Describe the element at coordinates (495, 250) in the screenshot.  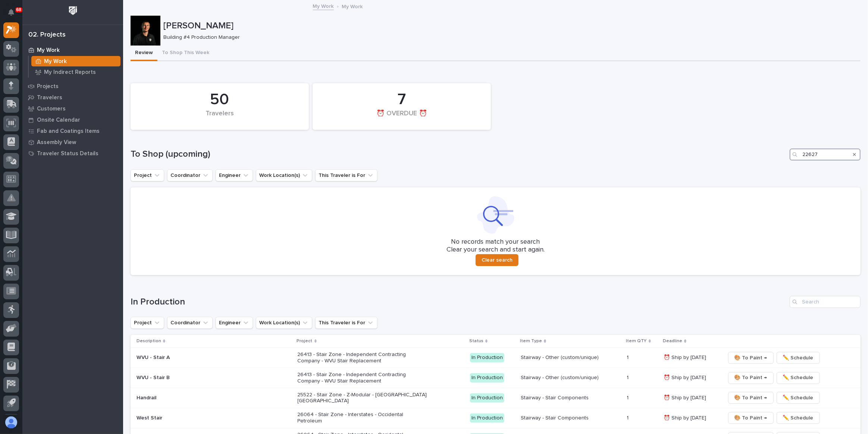
I see `p: Clear your search and start again.` at that location.